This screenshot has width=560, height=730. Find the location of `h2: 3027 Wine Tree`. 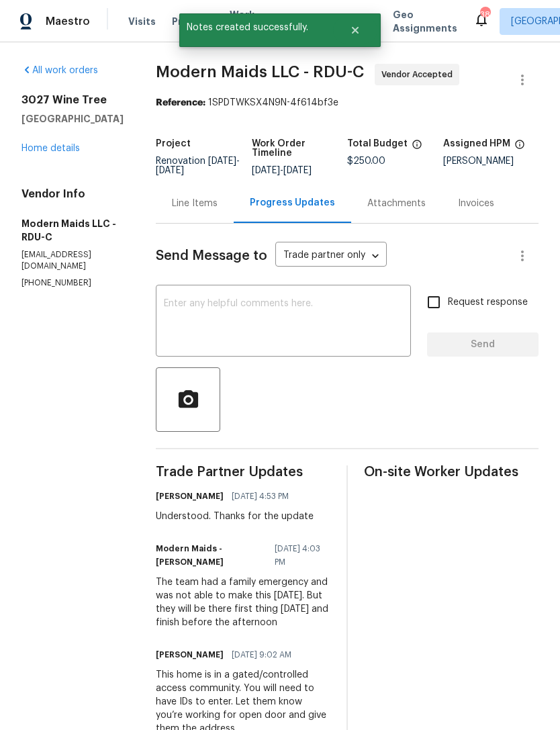

h2: 3027 Wine Tree is located at coordinates (73, 100).